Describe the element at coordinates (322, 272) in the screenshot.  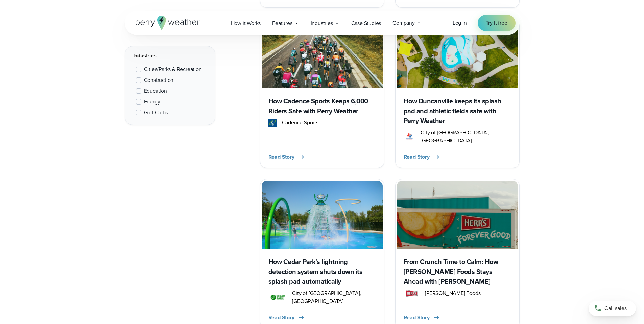
I see `h3: How Cedar Park’s lightning detection system shuts down its splash pad automatically` at that location.